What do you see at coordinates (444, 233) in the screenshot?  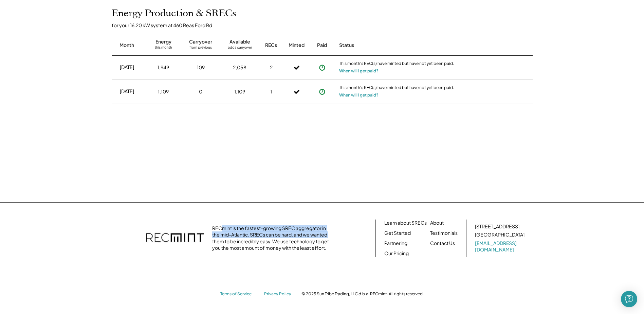 I see `a: Testimonials` at bounding box center [444, 233].